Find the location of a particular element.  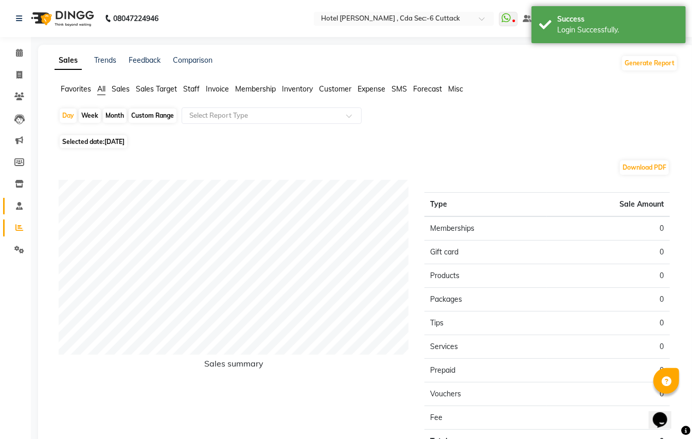

td: Packages is located at coordinates (486, 300).